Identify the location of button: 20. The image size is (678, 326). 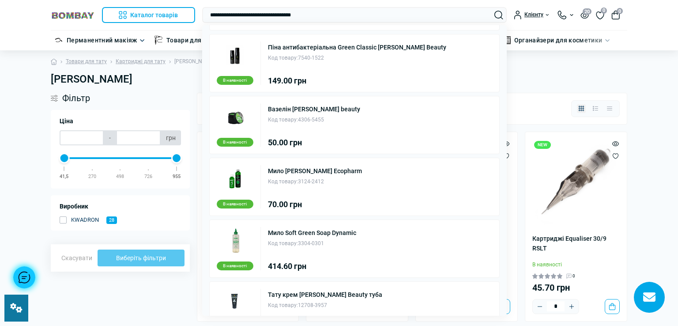
(584, 15).